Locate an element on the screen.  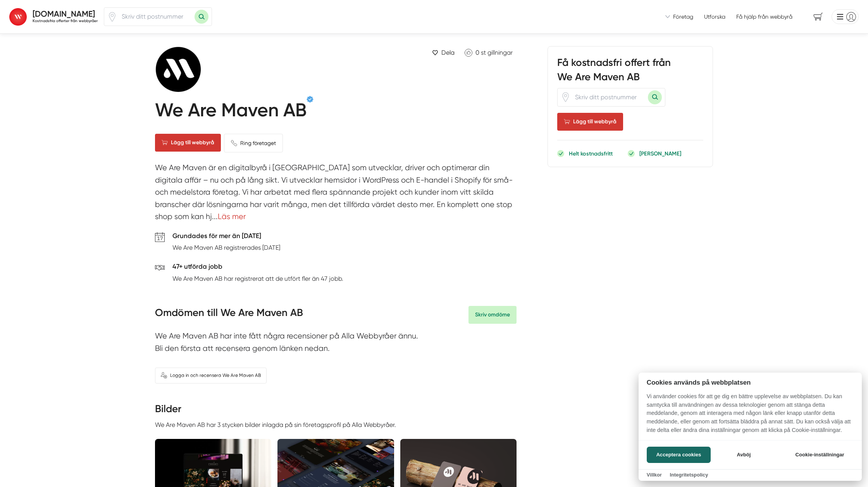
button: Acceptera cookies is located at coordinates (678, 455).